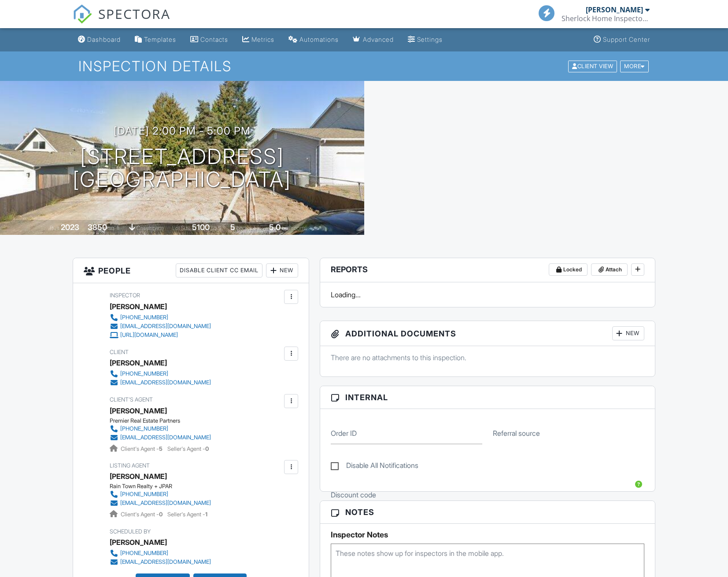 The width and height of the screenshot is (728, 577). I want to click on span: Client's Agent, so click(131, 400).